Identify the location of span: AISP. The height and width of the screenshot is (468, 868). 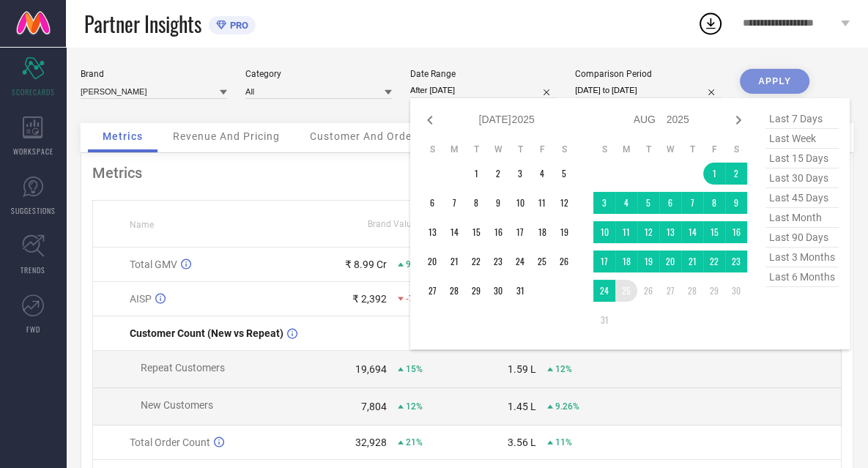
(140, 299).